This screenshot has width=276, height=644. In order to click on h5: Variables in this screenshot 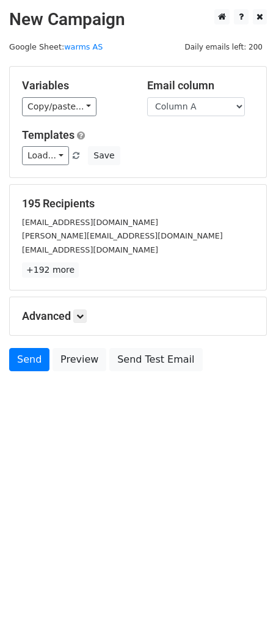, I will do `click(75, 85)`.